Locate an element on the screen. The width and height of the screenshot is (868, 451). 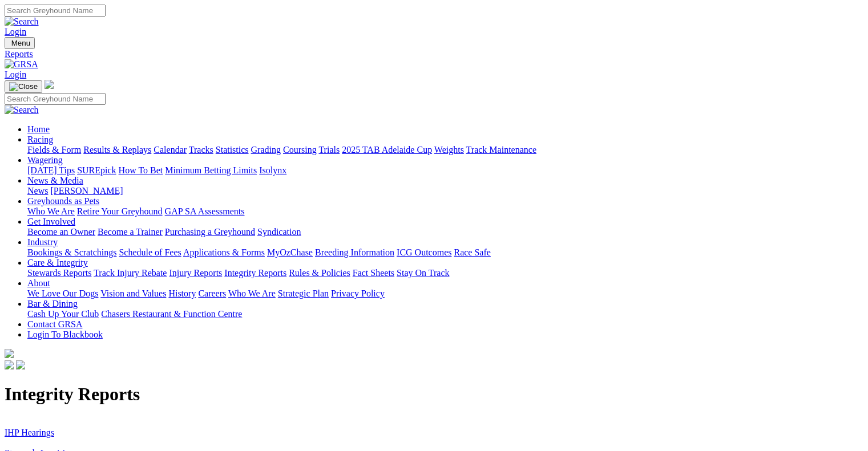
div: Greyhounds as Pets is located at coordinates (445, 212).